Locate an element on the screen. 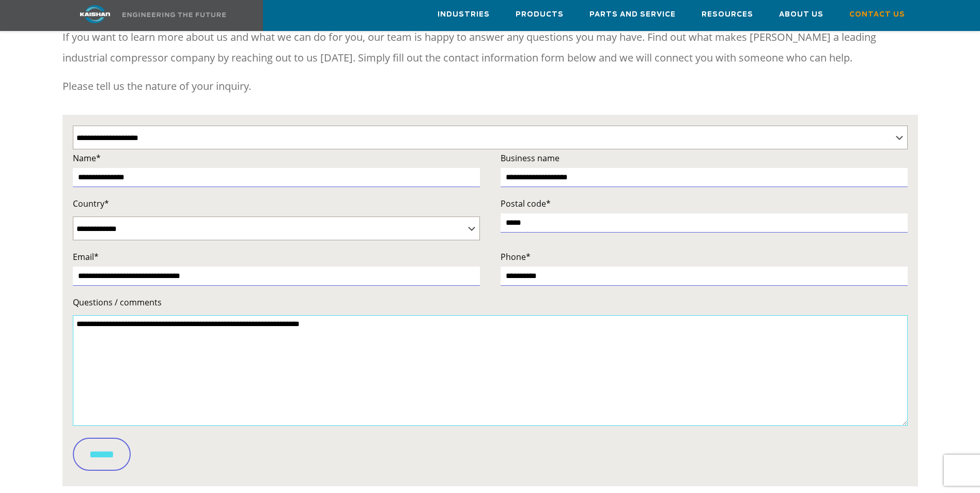 The width and height of the screenshot is (980, 493). a: Products is located at coordinates (539, 14).